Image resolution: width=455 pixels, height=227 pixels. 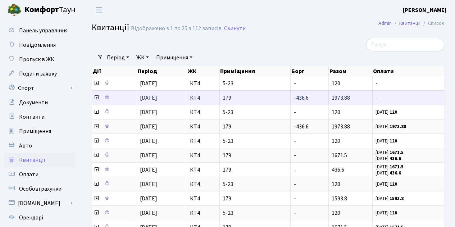 I want to click on a: Особові рахунки, so click(x=40, y=189).